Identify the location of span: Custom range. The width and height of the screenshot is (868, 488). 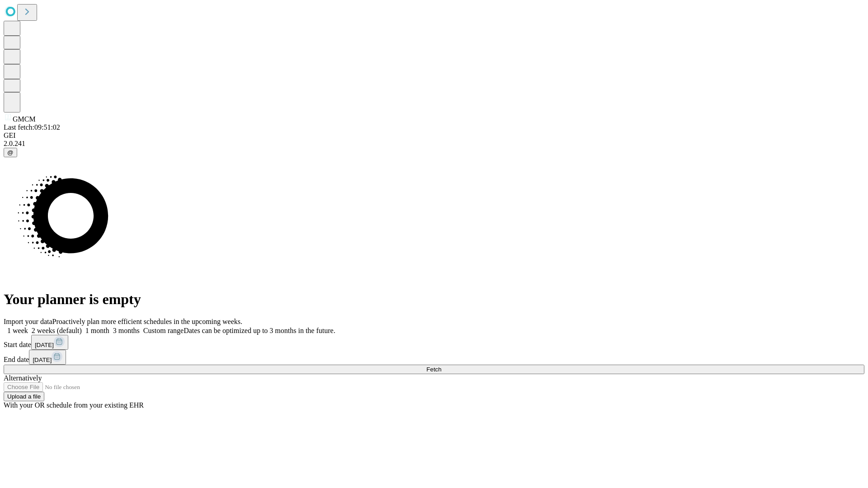
(163, 330).